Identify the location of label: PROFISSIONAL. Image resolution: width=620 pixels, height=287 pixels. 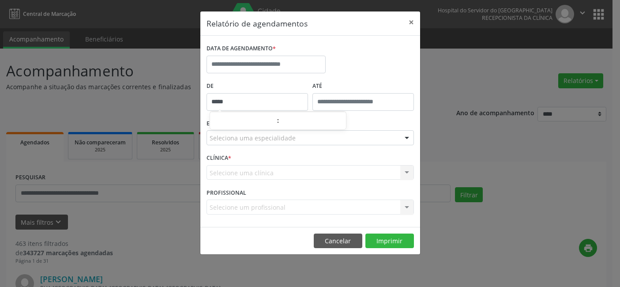
(226, 192).